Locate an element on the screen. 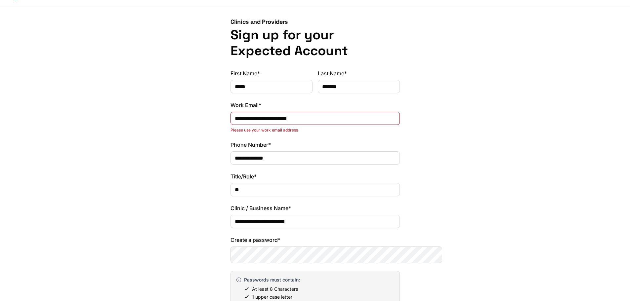 The image size is (630, 301). h1: Sign up for your Expected Account is located at coordinates (315, 43).